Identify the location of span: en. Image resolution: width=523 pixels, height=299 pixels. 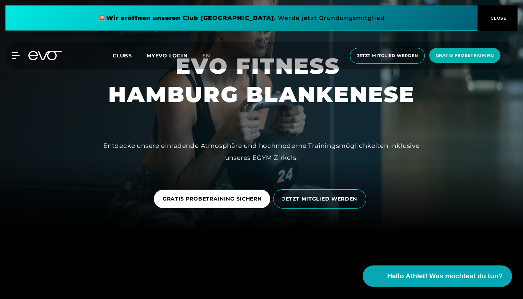
(206, 56).